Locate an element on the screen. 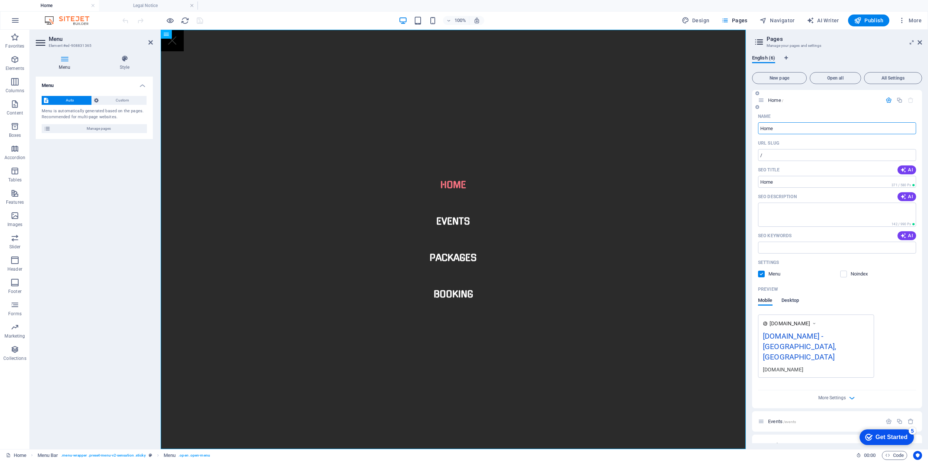  span: Custom is located at coordinates (123, 100).